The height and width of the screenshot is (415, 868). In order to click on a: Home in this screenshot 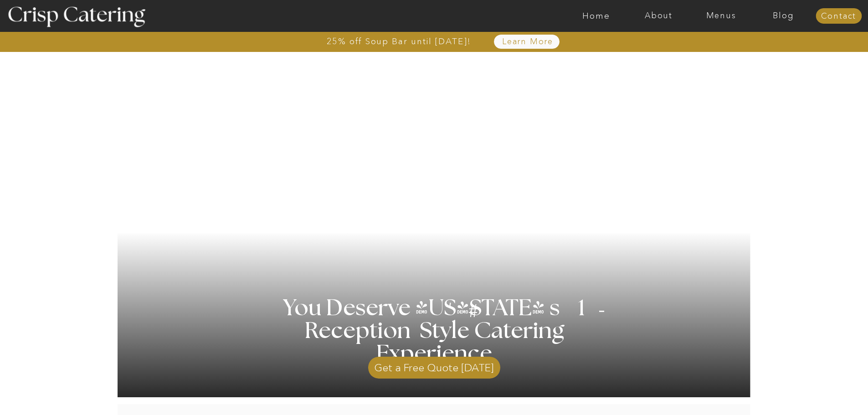, I will do `click(596, 16)`.